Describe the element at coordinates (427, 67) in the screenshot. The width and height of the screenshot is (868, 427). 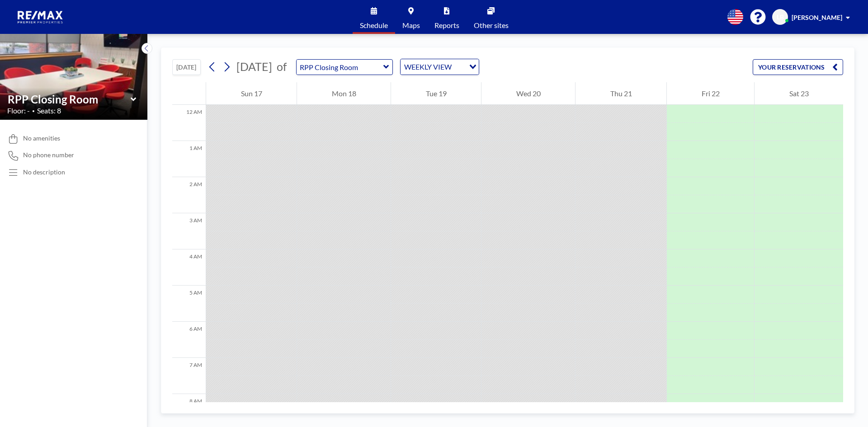
I see `span: WEEKLY VIEW` at that location.